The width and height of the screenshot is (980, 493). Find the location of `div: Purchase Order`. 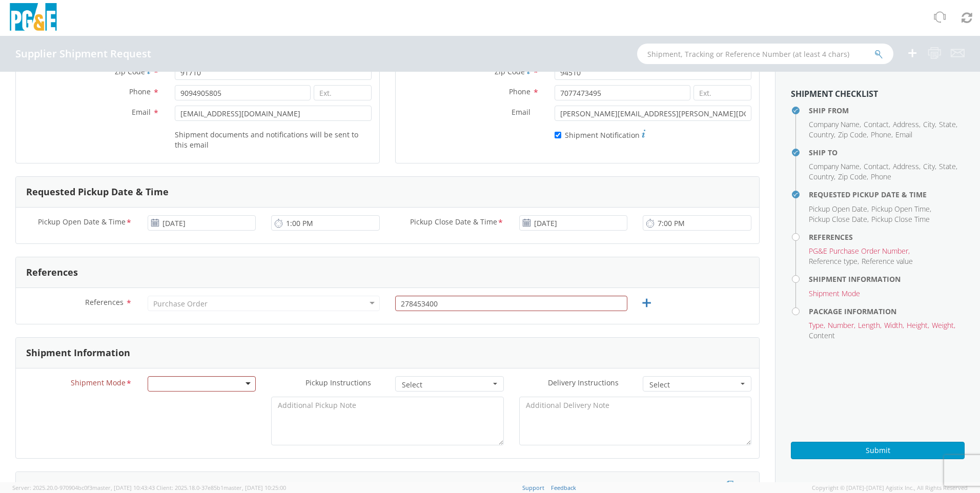

div: Purchase Order is located at coordinates (180, 304).